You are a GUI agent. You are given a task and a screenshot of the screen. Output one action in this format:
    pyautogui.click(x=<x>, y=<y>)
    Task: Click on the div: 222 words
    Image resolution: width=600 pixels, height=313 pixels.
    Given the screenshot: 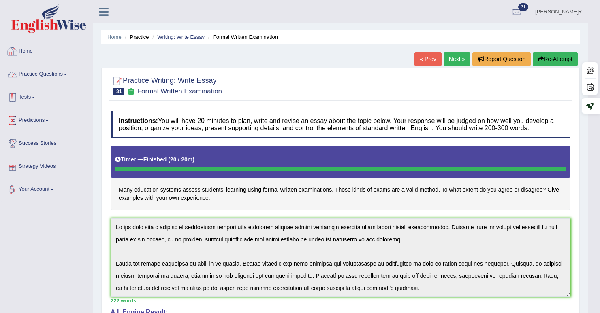 What is the action you would take?
    pyautogui.click(x=340, y=301)
    